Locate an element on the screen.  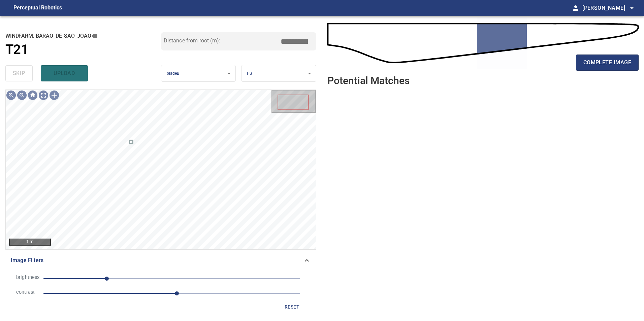
div: Zoom out is located at coordinates (22, 95).